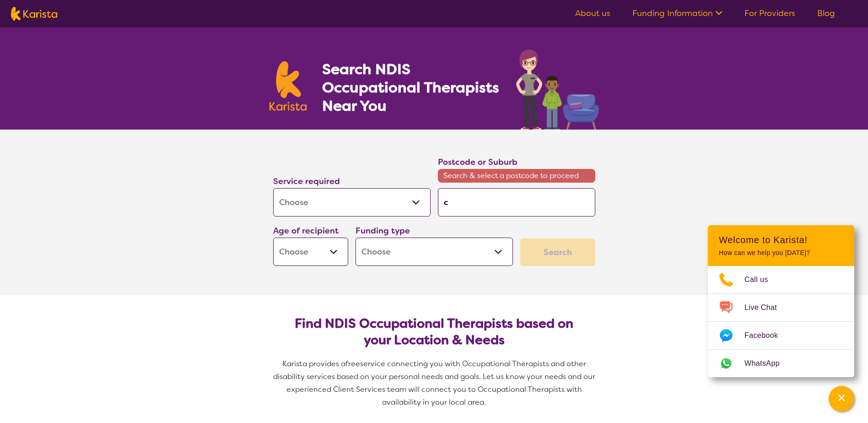  What do you see at coordinates (826, 13) in the screenshot?
I see `a: Blog` at bounding box center [826, 13].